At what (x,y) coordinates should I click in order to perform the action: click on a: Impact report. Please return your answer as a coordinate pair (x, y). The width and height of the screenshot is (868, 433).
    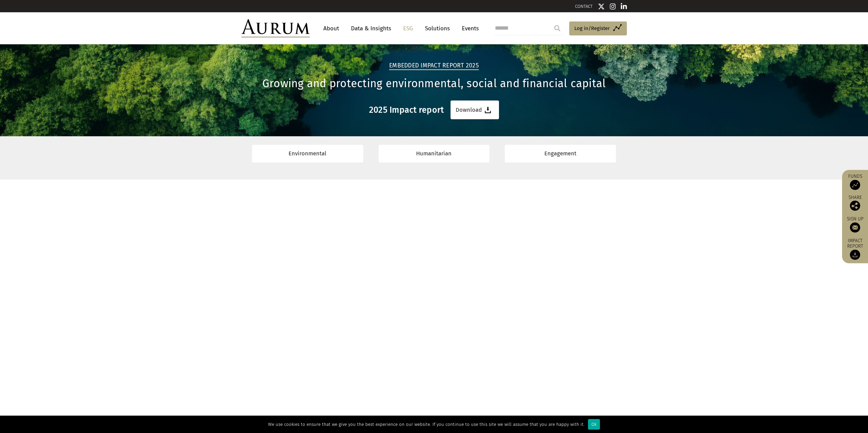
    Looking at the image, I should click on (855, 249).